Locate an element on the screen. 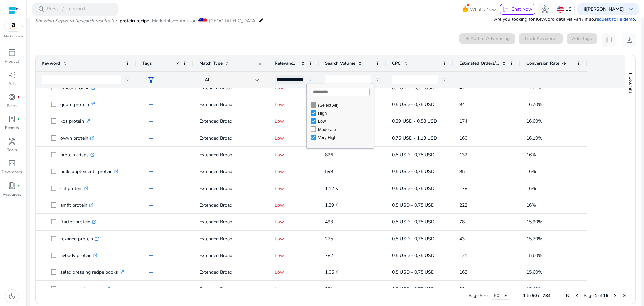 The width and height of the screenshot is (644, 306). span: Search Volume is located at coordinates (340, 63).